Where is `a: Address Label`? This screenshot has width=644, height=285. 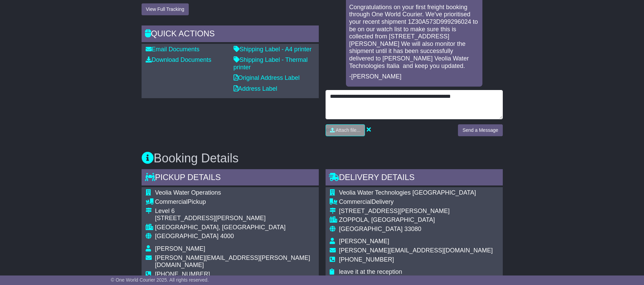 a: Address Label is located at coordinates (255, 88).